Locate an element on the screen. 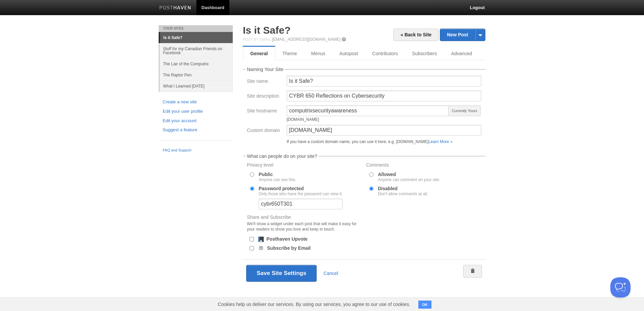 Image resolution: width=644 pixels, height=311 pixels. label: Public is located at coordinates (277, 177).